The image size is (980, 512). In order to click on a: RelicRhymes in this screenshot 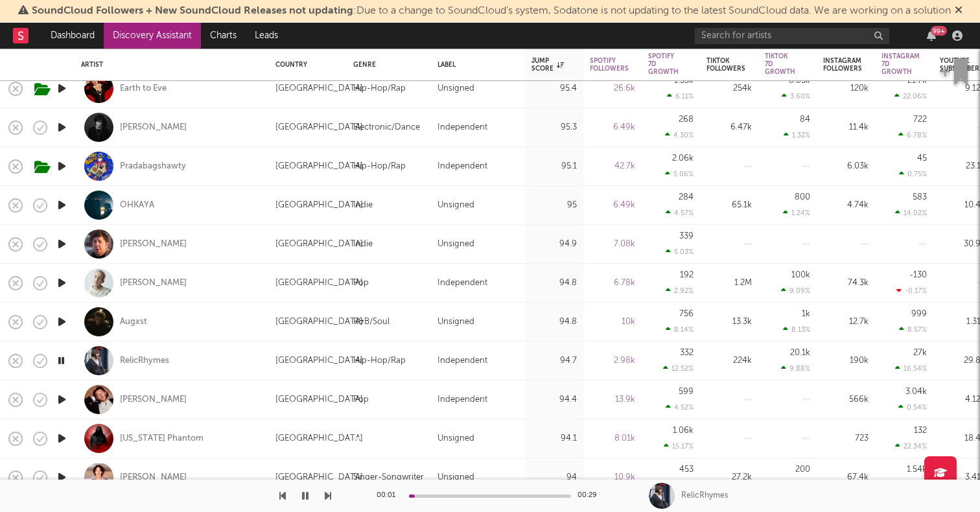, I will do `click(144, 361)`.